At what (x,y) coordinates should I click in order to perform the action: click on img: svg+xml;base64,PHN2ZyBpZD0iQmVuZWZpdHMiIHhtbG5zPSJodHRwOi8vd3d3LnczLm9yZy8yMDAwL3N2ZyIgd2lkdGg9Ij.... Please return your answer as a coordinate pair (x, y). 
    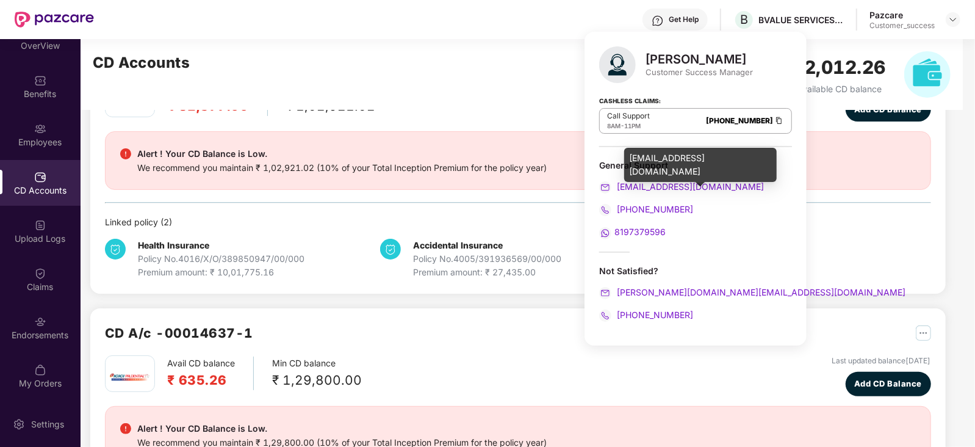
    Looking at the image, I should click on (40, 81).